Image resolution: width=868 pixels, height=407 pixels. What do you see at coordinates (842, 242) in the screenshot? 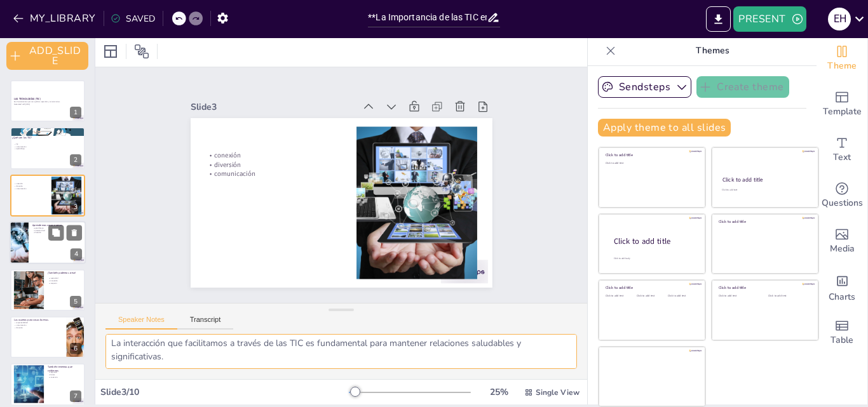
I see `div: Add images, graphics, shapes or video` at bounding box center [842, 242].